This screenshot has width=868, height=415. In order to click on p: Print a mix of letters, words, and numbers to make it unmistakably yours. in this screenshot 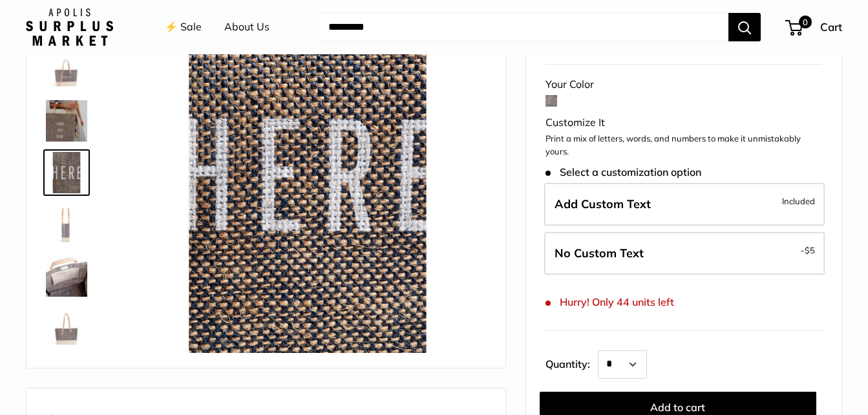, I will do `click(683, 145)`.